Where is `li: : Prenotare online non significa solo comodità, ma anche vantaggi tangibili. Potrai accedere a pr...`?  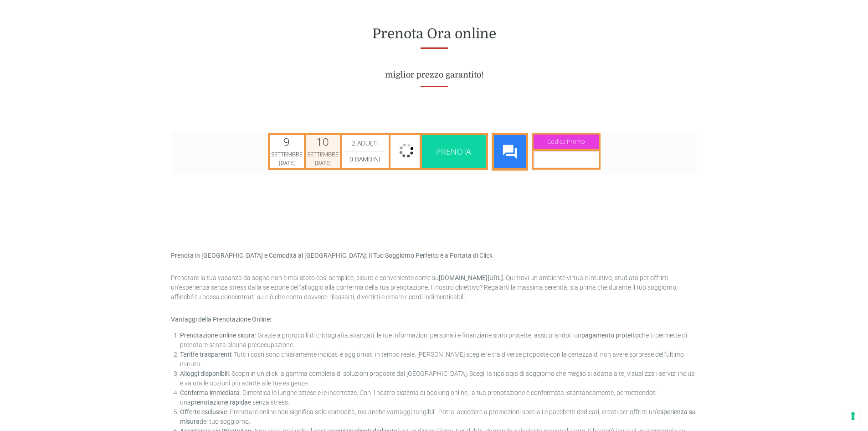
li: : Prenotare online non significa solo comodità, ma anche vantaggi tangibili. Potrai accedere a pr... is located at coordinates (438, 417).